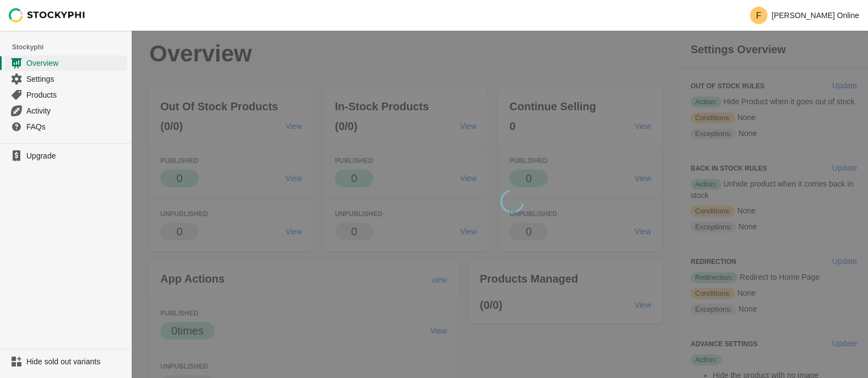 Image resolution: width=868 pixels, height=378 pixels. Describe the element at coordinates (75, 63) in the screenshot. I see `span: Overview` at that location.